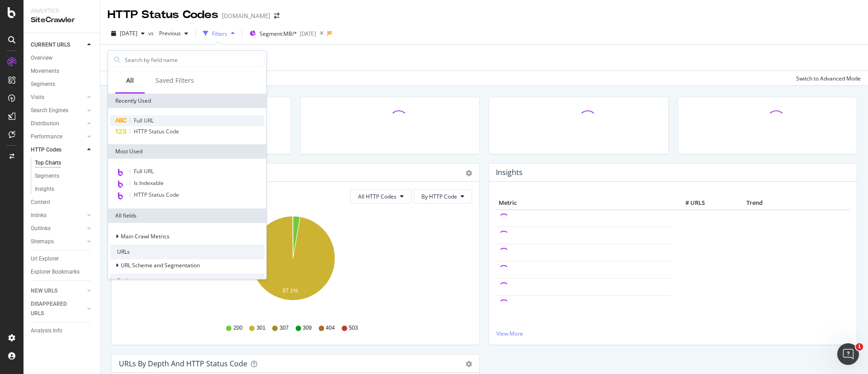  I want to click on span: 404, so click(331, 328).